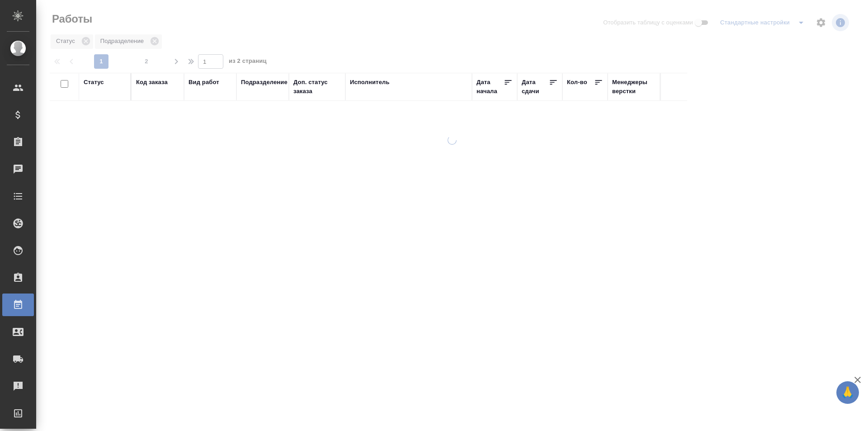 The width and height of the screenshot is (868, 431). Describe the element at coordinates (152, 82) in the screenshot. I see `div: Код заказа` at that location.